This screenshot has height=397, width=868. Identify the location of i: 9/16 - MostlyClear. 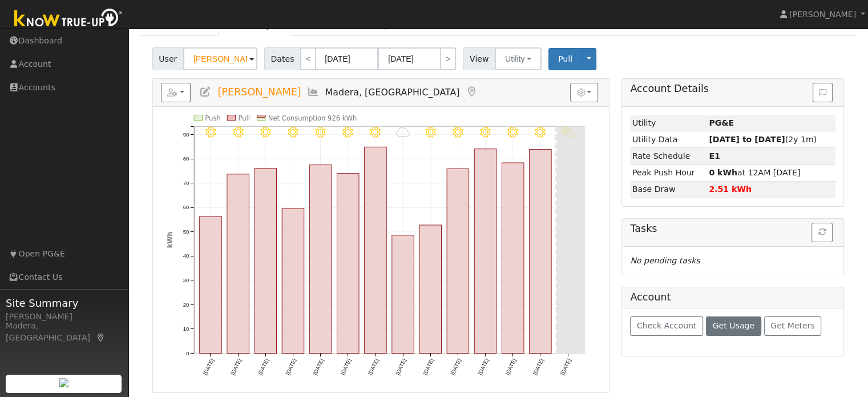
(347, 132).